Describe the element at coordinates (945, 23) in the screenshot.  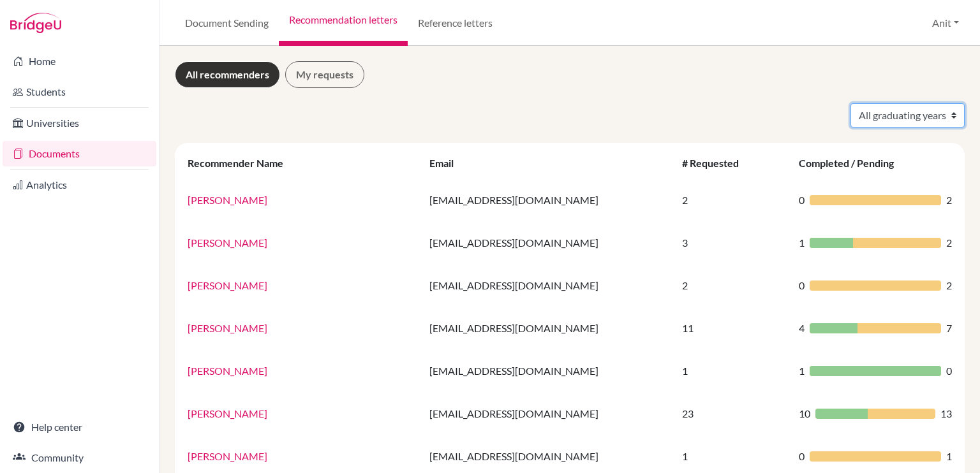
I see `button: Anit` at that location.